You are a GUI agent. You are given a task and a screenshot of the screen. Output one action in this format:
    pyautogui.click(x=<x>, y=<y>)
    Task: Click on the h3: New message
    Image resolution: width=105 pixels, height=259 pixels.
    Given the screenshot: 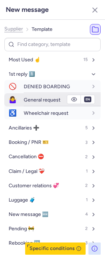 What is the action you would take?
    pyautogui.click(x=27, y=10)
    